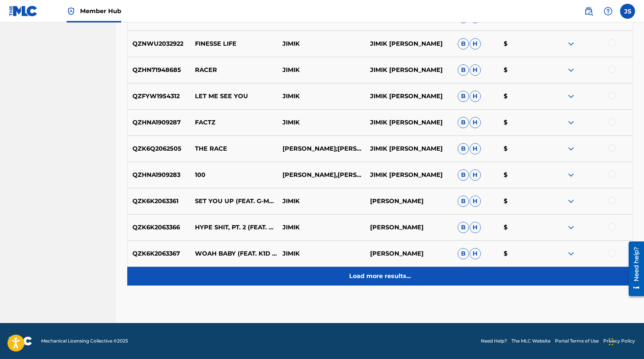 Image resolution: width=644 pixels, height=359 pixels. Describe the element at coordinates (159, 253) in the screenshot. I see `p: QZK6K2063367` at that location.